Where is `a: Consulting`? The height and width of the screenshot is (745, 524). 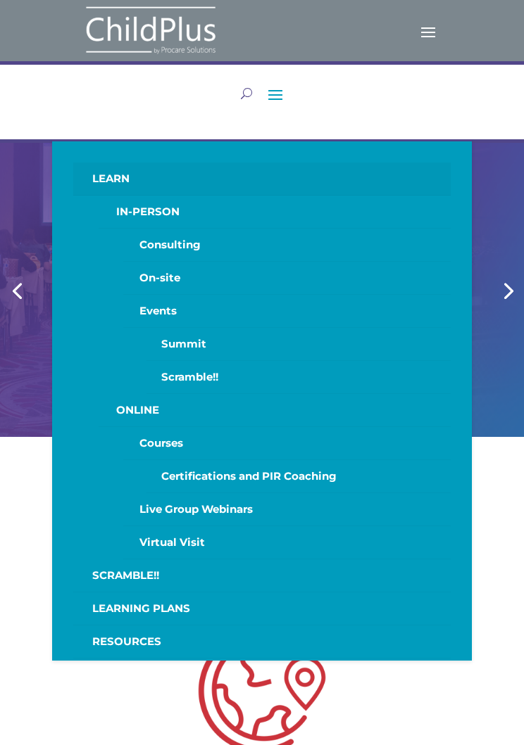
a: Consulting is located at coordinates (286, 245).